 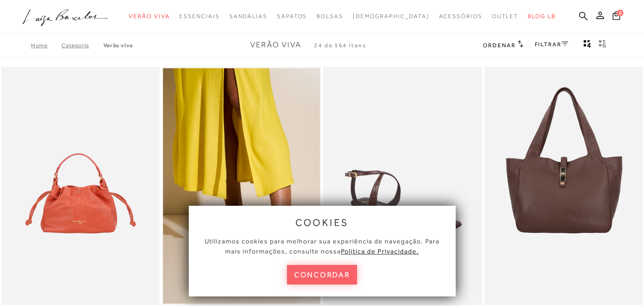 What do you see at coordinates (118, 46) in the screenshot?
I see `a: Verão Viva` at bounding box center [118, 46].